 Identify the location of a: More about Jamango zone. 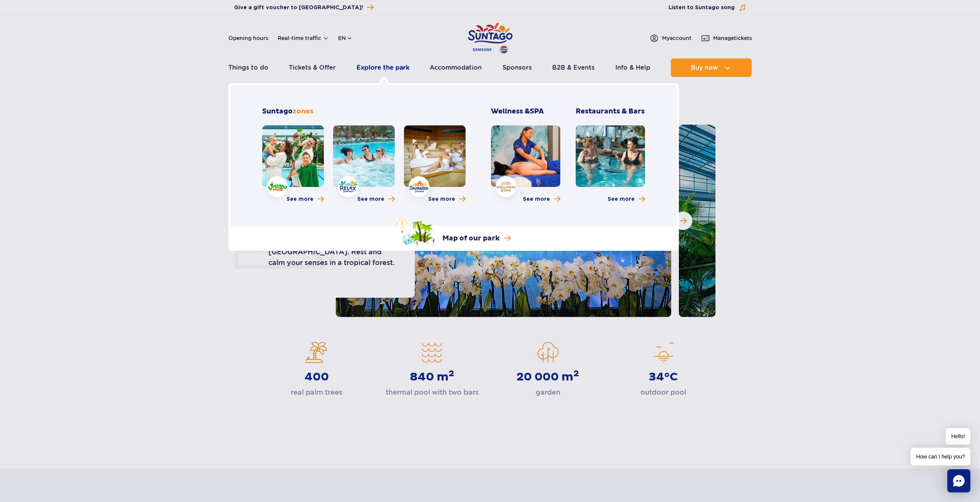
(305, 199).